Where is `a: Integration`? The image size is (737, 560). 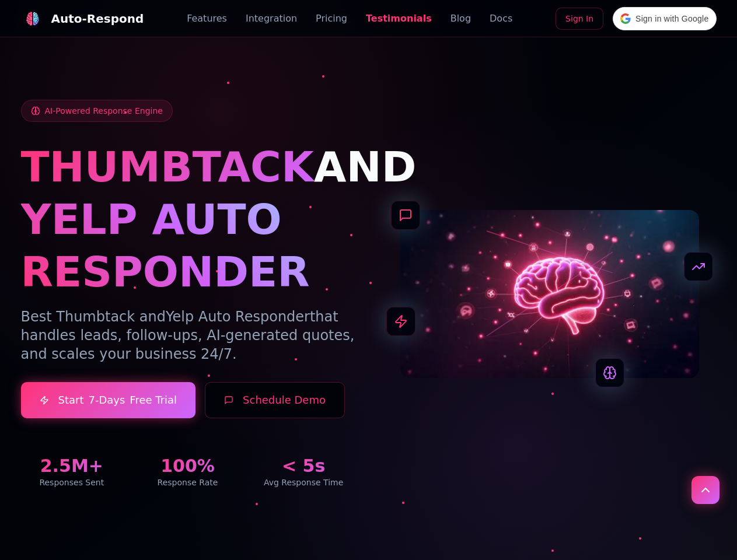
a: Integration is located at coordinates (271, 19).